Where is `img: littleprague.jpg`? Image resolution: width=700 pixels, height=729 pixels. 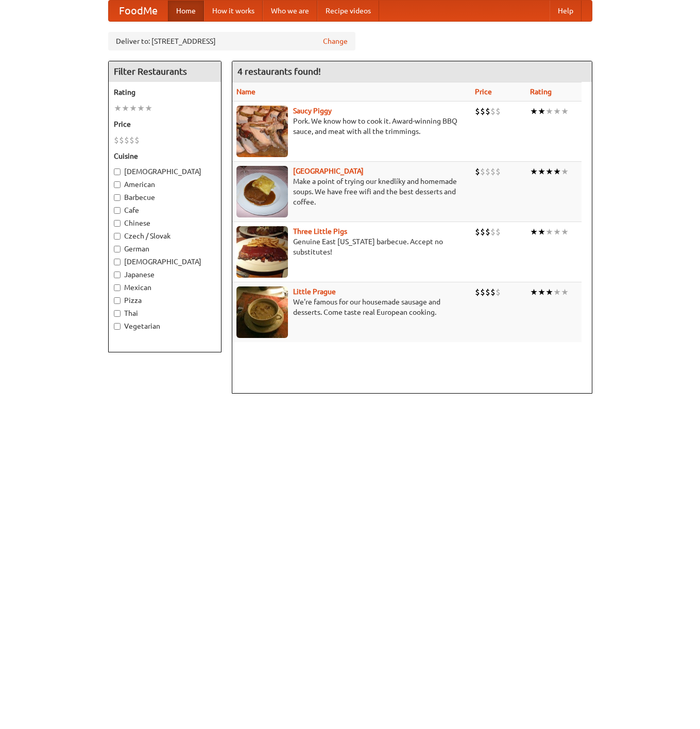
img: littleprague.jpg is located at coordinates (262, 312).